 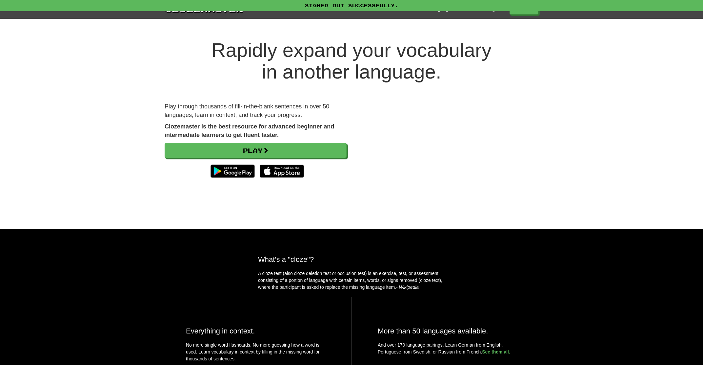 I want to click on p: And over 170 language pairings. Learn German from English, Portuguese from Swedish, or Russian fr..., so click(x=448, y=348).